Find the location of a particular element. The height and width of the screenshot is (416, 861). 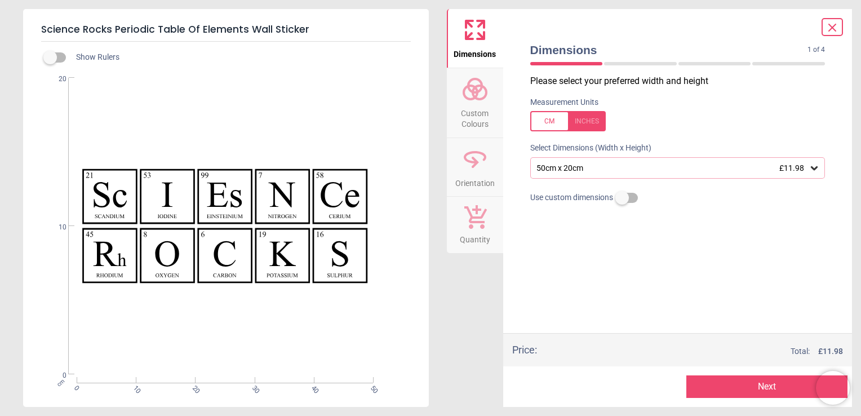

span: 1 of 4 is located at coordinates (816, 50).